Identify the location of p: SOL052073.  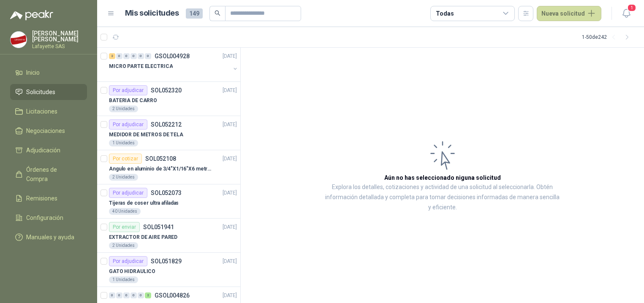
(166, 193).